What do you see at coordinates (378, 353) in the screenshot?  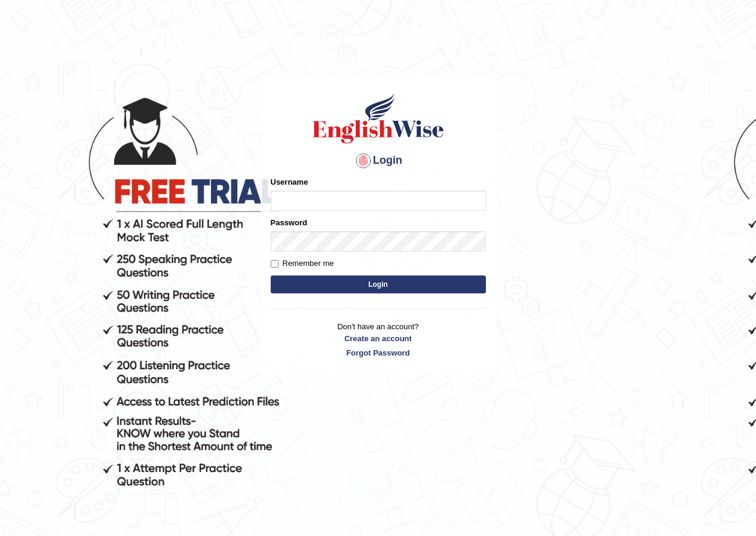 I see `a: Forgot Password` at bounding box center [378, 353].